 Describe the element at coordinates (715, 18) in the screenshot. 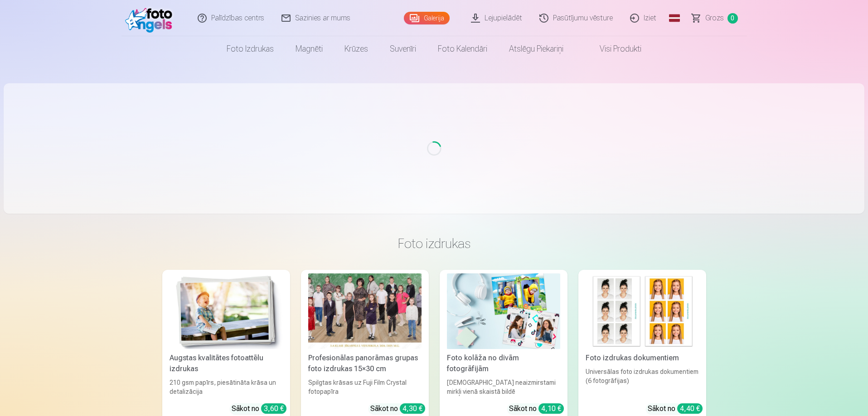

I see `span: Grozs` at that location.